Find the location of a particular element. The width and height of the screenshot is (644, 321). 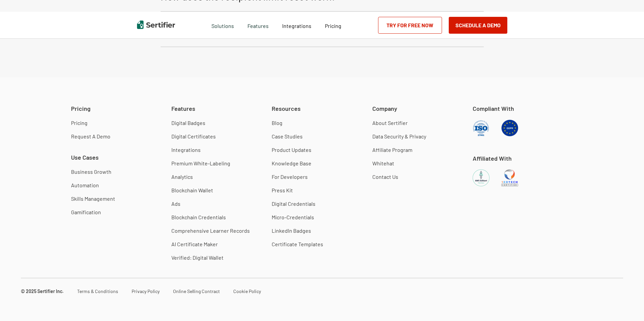

span: Solutions is located at coordinates (223, 25).